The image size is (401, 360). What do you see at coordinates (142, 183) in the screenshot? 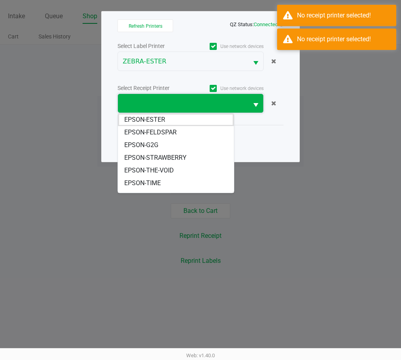
I see `span: EPSON-TIME` at bounding box center [142, 183].